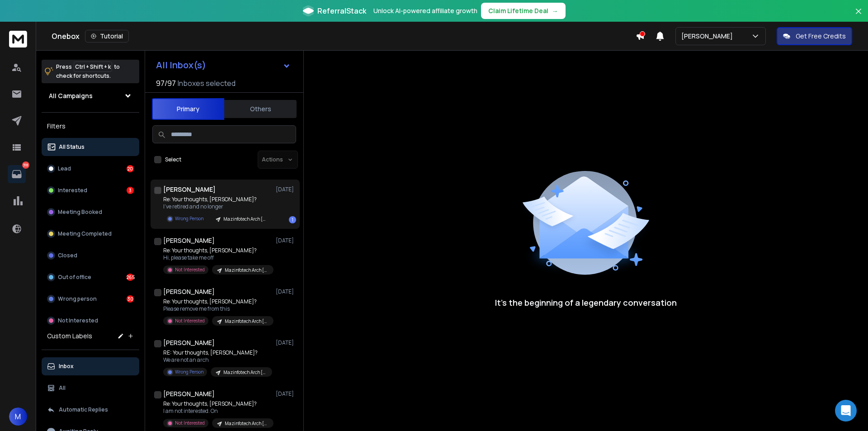  I want to click on button: Others, so click(260, 109).